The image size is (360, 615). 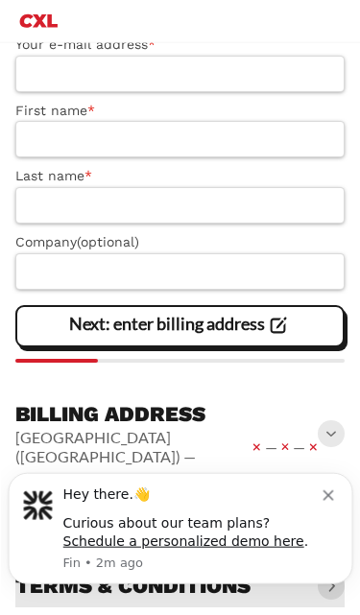 I want to click on label: First name, so click(x=179, y=110).